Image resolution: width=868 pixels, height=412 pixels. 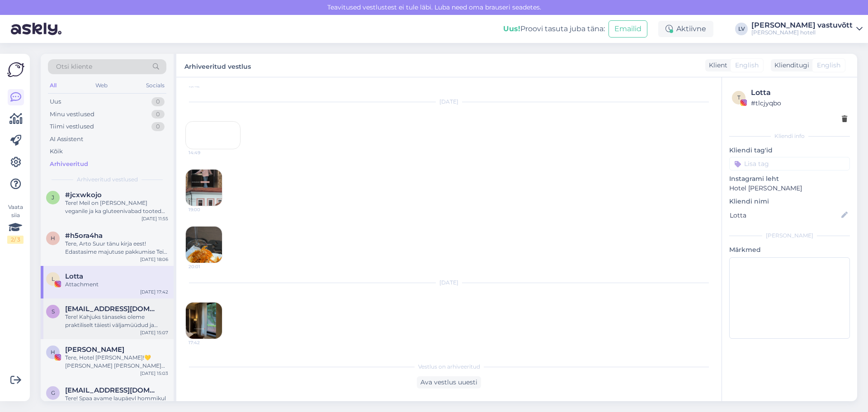 What do you see at coordinates (15, 223) in the screenshot?
I see `div: Vaata siia` at bounding box center [15, 223].